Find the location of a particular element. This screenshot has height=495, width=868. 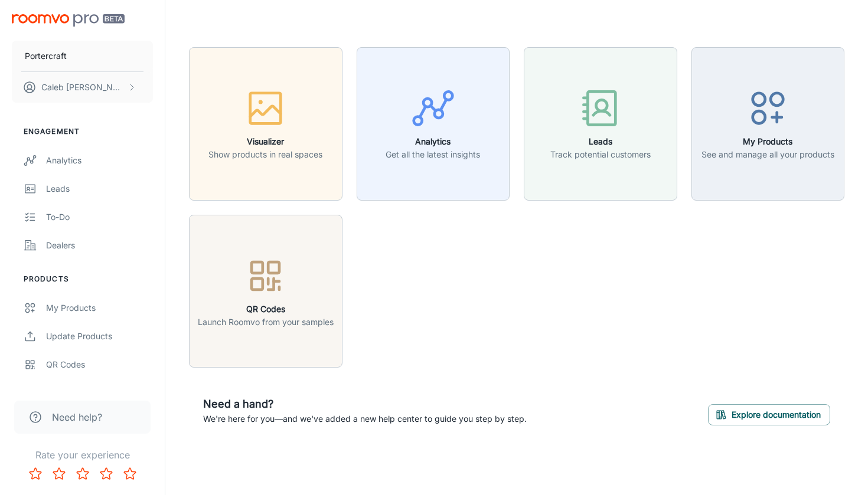

p: Launch Roomvo from your samples is located at coordinates (266, 323).